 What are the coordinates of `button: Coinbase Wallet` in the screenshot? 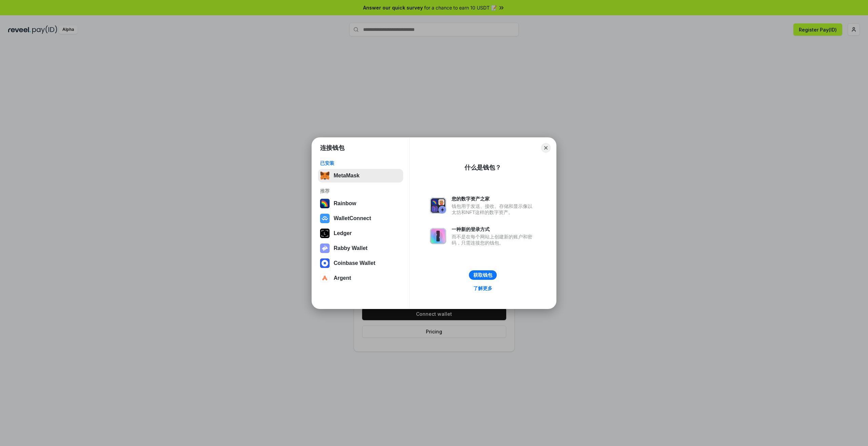 It's located at (360, 263).